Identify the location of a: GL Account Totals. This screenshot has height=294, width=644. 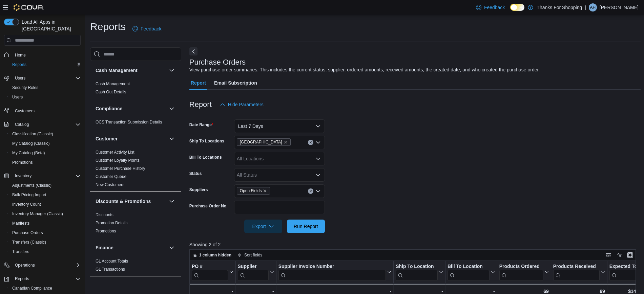
(112, 261).